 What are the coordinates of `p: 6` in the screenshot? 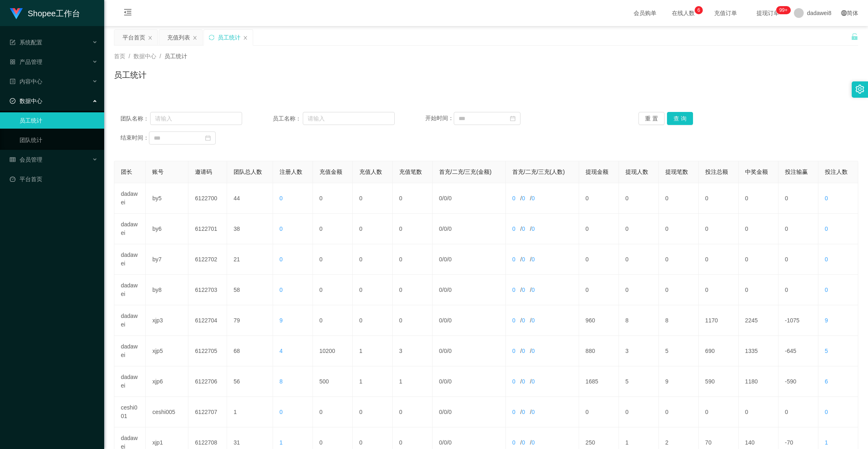 It's located at (698, 10).